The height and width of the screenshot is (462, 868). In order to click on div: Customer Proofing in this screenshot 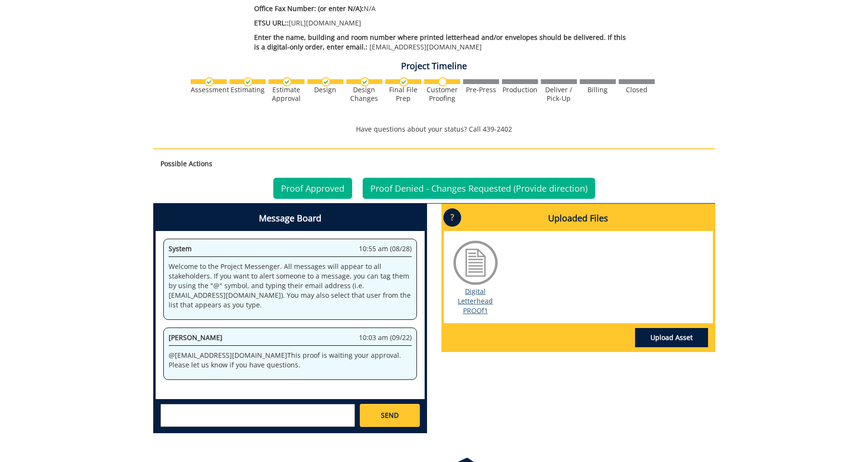, I will do `click(442, 94)`.